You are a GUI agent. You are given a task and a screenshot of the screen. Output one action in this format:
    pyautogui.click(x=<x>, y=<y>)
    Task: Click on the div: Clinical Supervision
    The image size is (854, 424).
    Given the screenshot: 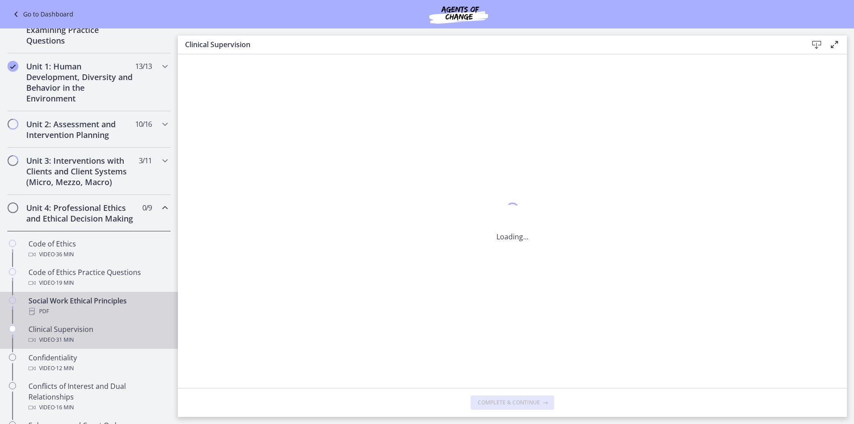 What is the action you would take?
    pyautogui.click(x=98, y=334)
    